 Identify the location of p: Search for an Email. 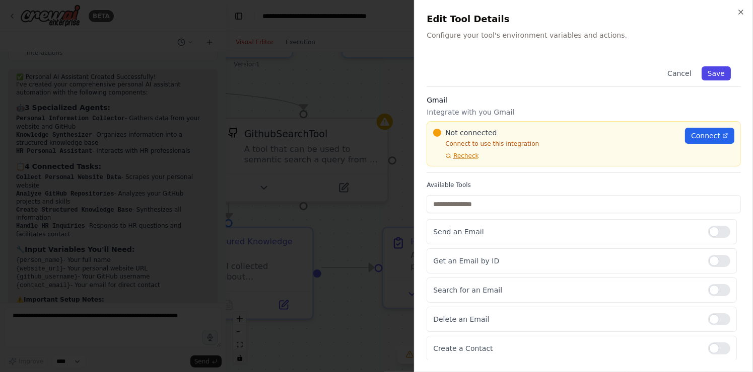
(566, 290).